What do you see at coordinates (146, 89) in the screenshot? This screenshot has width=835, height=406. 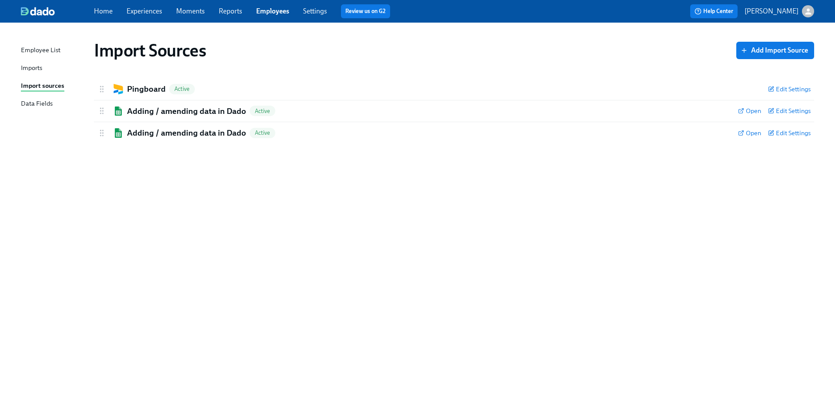 I see `h2: Pingboard` at bounding box center [146, 89].